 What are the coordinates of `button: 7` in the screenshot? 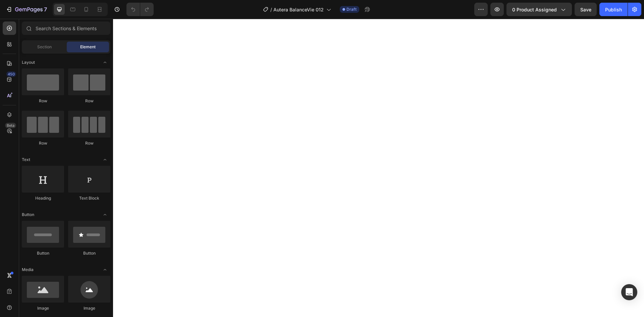 It's located at (26, 9).